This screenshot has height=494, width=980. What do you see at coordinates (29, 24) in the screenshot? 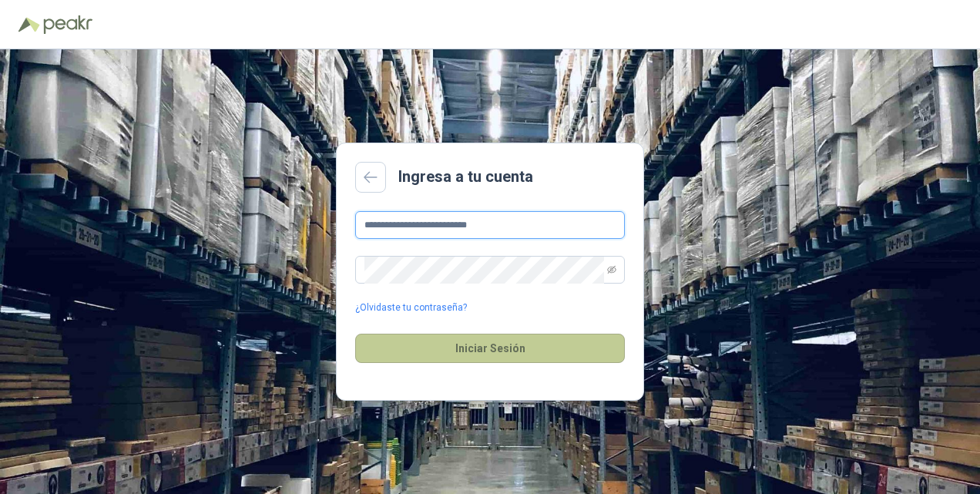
I see `img: Logo` at bounding box center [29, 24].